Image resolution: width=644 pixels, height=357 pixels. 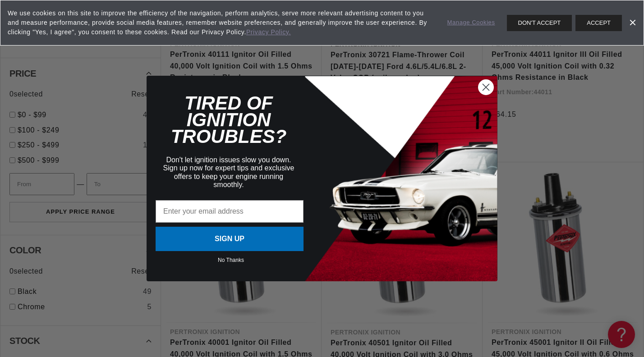 What do you see at coordinates (230, 239) in the screenshot?
I see `button: SIGN UP` at bounding box center [230, 239].